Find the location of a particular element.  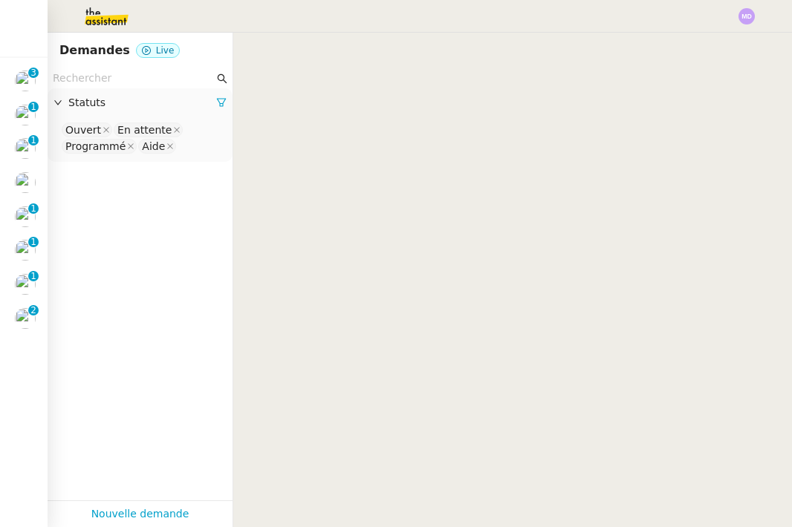

nz-badge-sup: 3 is located at coordinates (33, 73).